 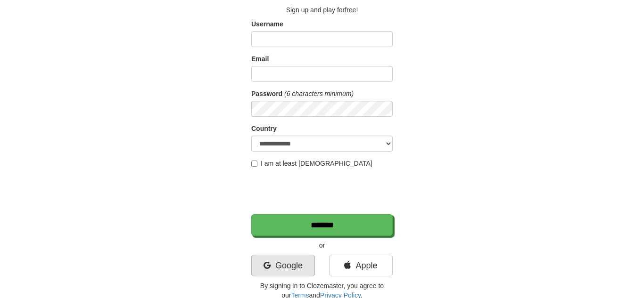 I want to click on label: Username, so click(x=267, y=24).